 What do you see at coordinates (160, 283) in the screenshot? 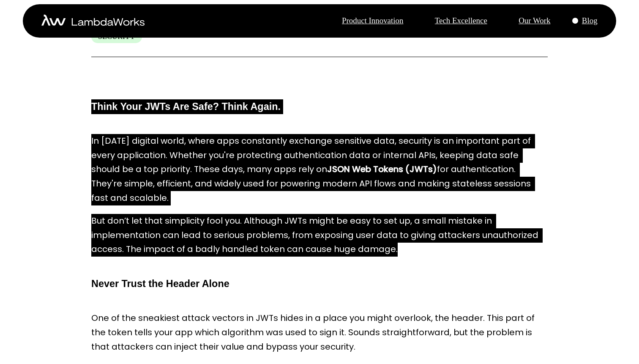
I see `strong: Never Trust the Header Alone` at bounding box center [160, 283].